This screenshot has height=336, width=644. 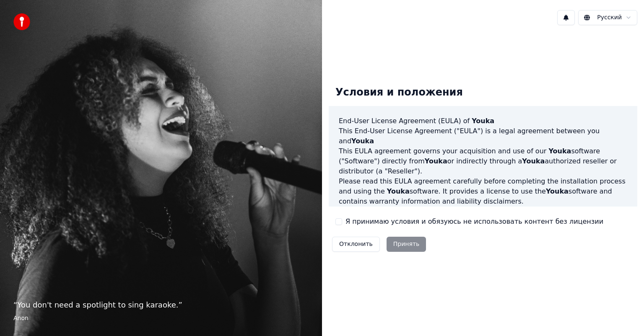 I want to click on img: youka, so click(x=22, y=22).